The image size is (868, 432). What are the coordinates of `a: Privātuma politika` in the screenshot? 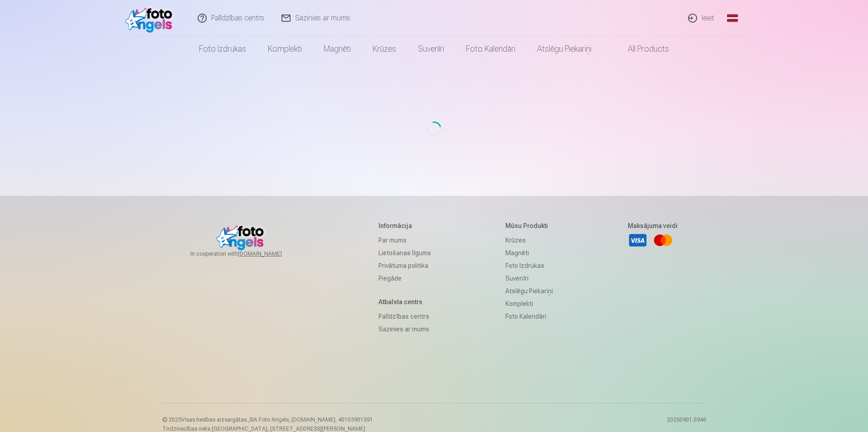 It's located at (405, 266).